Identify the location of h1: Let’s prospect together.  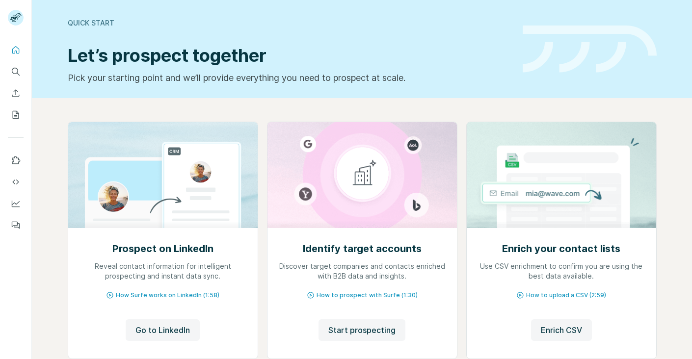
(289, 55).